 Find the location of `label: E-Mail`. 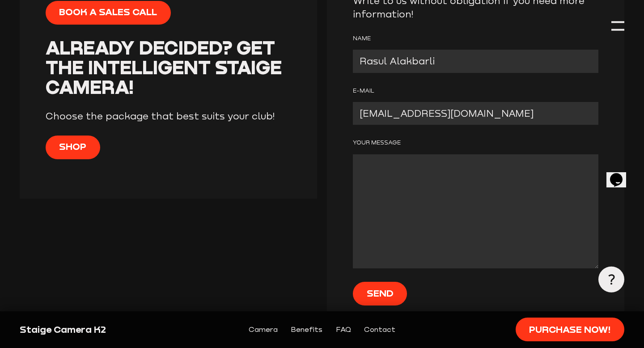

label: E-Mail is located at coordinates (475, 91).